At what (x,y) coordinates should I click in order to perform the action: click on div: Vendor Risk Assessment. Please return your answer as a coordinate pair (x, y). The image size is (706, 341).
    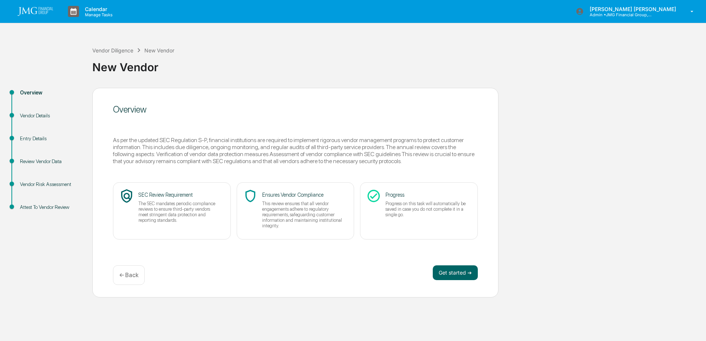
    Looking at the image, I should click on (50, 184).